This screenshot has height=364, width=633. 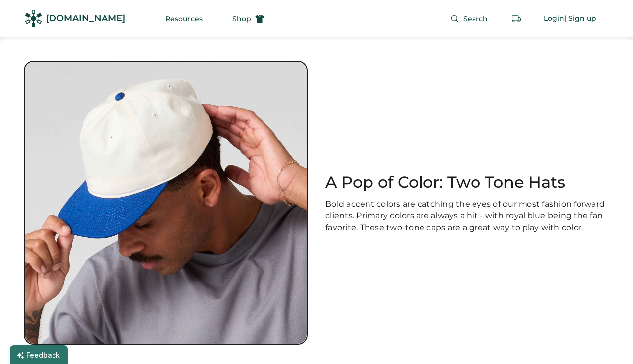 I want to click on h1: A Pop of Color: Two Tone Hats, so click(x=467, y=182).